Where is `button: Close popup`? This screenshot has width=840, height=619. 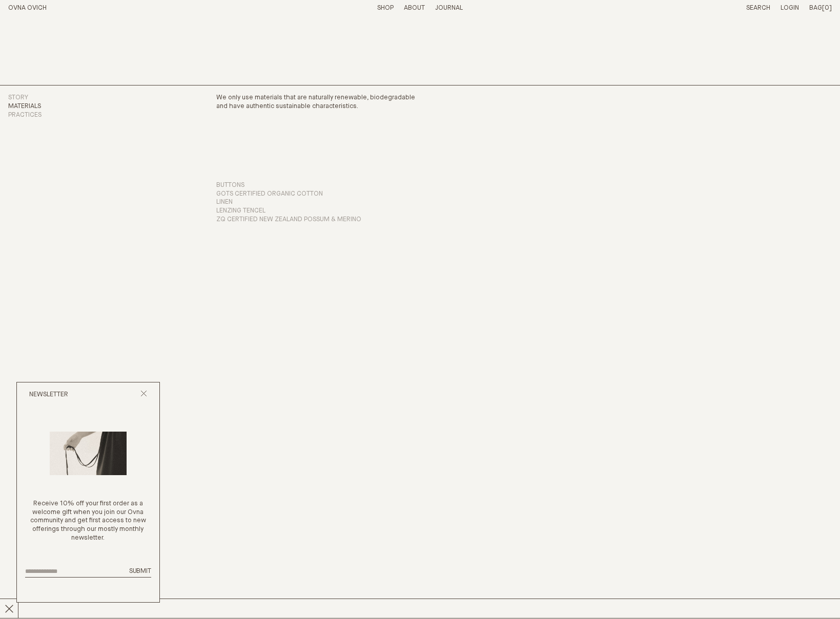
button: Close popup is located at coordinates (143, 395).